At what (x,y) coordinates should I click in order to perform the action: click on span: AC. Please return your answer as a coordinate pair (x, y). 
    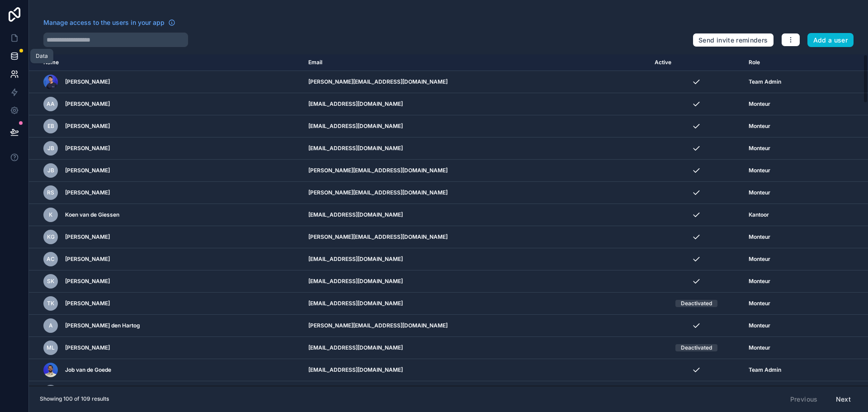
    Looking at the image, I should click on (50, 259).